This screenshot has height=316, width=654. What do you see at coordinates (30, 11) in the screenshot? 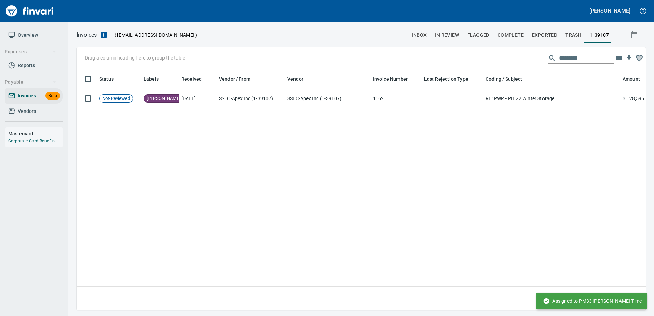
I see `img: Finvari` at bounding box center [30, 11].